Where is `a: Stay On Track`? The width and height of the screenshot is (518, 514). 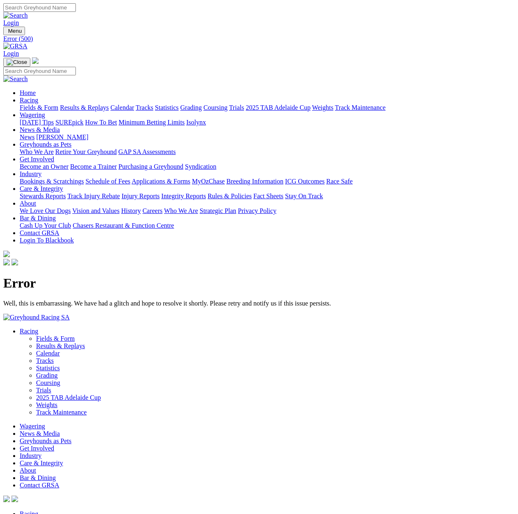
a: Stay On Track is located at coordinates (304, 196).